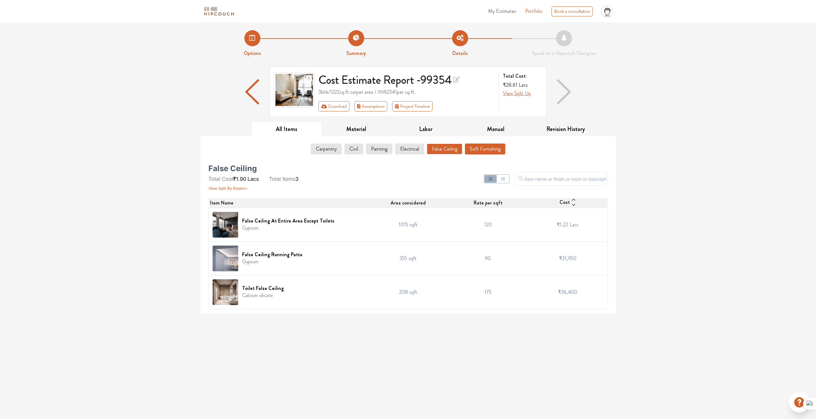 The height and width of the screenshot is (419, 816). Describe the element at coordinates (272, 254) in the screenshot. I see `h6: False Ceiling Running Patta` at that location.